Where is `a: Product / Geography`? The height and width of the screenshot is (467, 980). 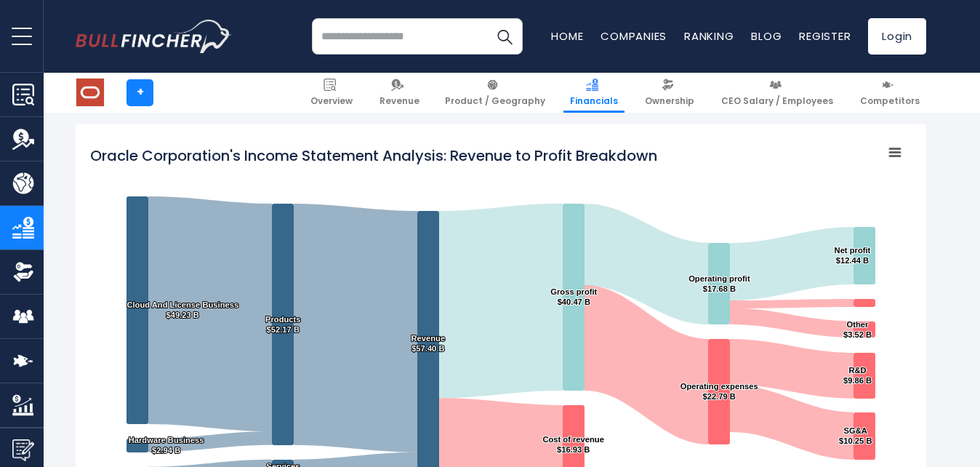 a: Product / Geography is located at coordinates (495, 92).